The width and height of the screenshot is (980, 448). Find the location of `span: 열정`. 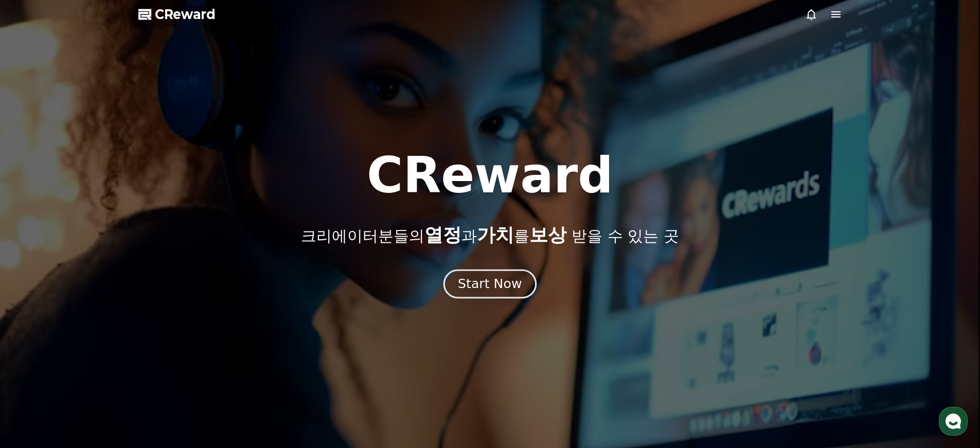

span: 열정 is located at coordinates (443, 235).